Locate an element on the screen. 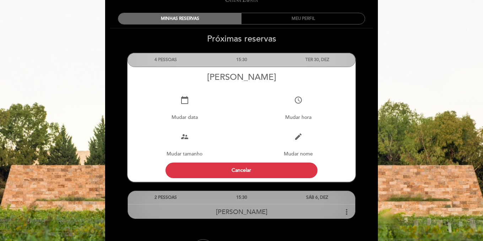 The image size is (483, 241). i: edit is located at coordinates (298, 137).